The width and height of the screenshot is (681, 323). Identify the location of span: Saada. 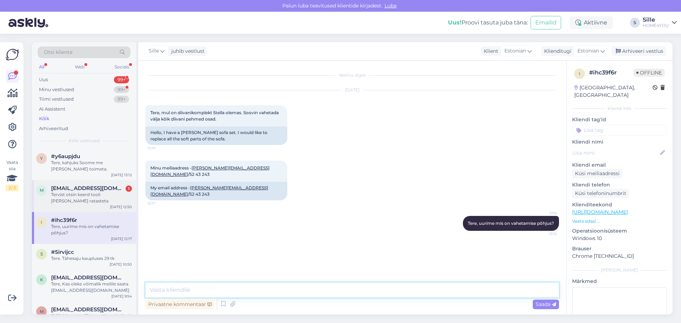
(546, 305).